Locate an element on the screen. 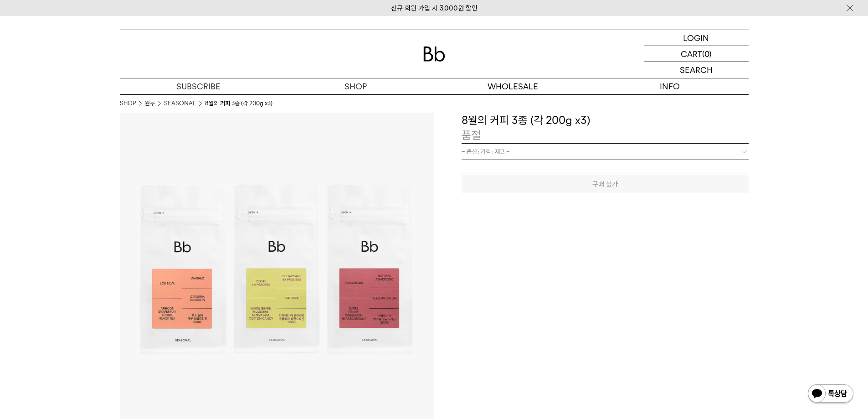 This screenshot has width=868, height=419. a: SUBSCRIBE is located at coordinates (199, 86).